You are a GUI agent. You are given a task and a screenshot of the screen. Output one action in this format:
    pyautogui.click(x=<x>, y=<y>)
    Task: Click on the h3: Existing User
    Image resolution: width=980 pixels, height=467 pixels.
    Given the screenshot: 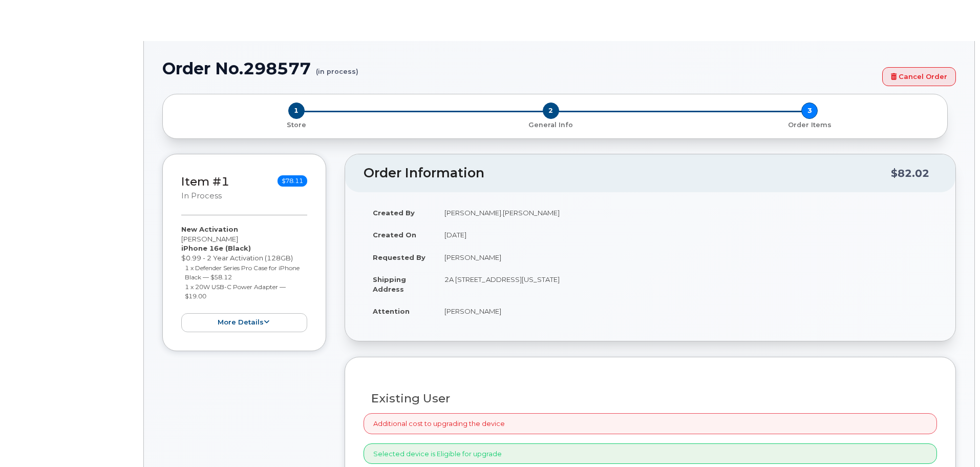 What is the action you would take?
    pyautogui.click(x=651, y=399)
    